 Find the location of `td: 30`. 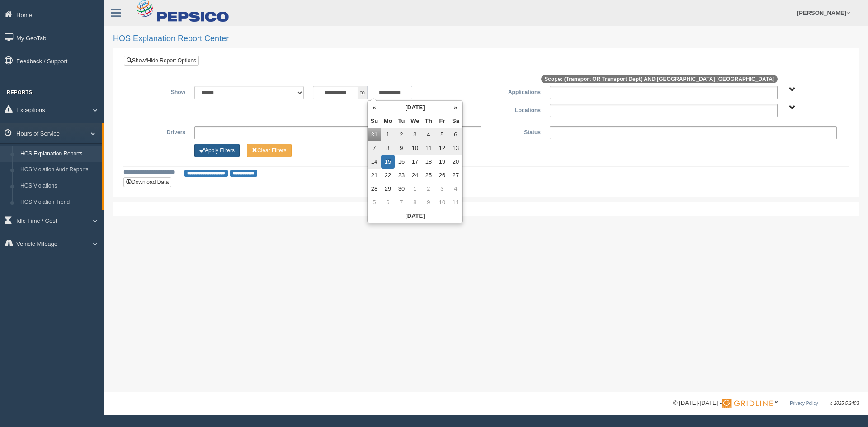

td: 30 is located at coordinates (401, 189).